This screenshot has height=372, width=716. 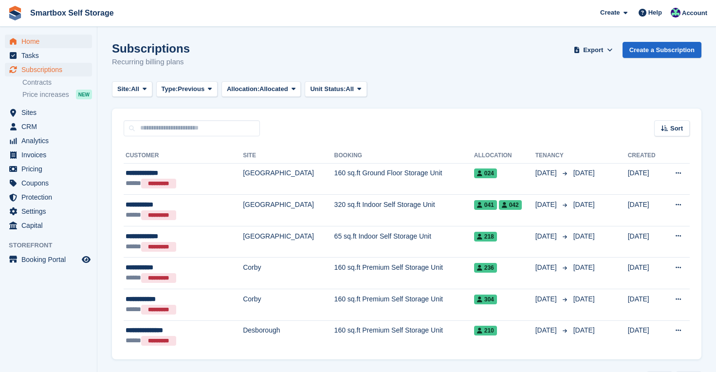 What do you see at coordinates (485, 205) in the screenshot?
I see `span: 041` at bounding box center [485, 205].